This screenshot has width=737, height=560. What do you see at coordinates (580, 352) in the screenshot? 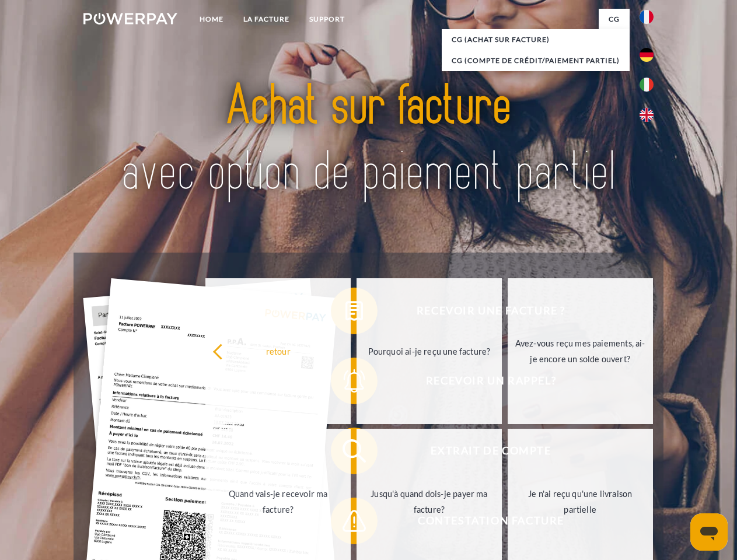
I see `div: Avez-vous reçu mes paiements, ai-je encore un solde ouvert?` at bounding box center [580, 352].